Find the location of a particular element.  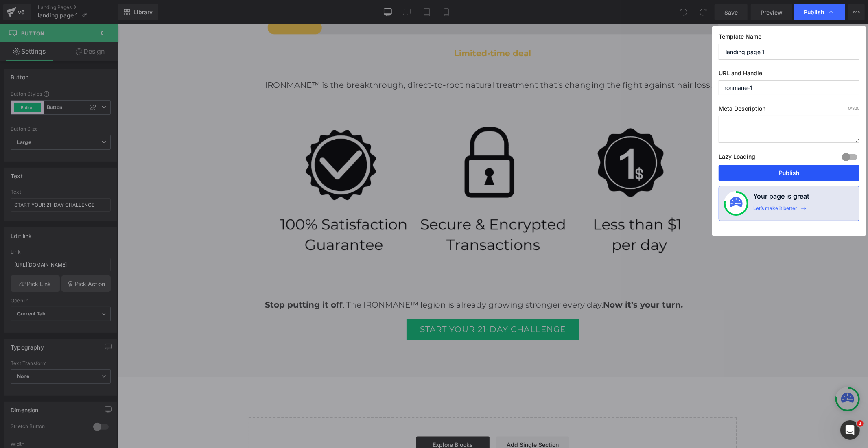

div: Let’s make it better is located at coordinates (775, 210).